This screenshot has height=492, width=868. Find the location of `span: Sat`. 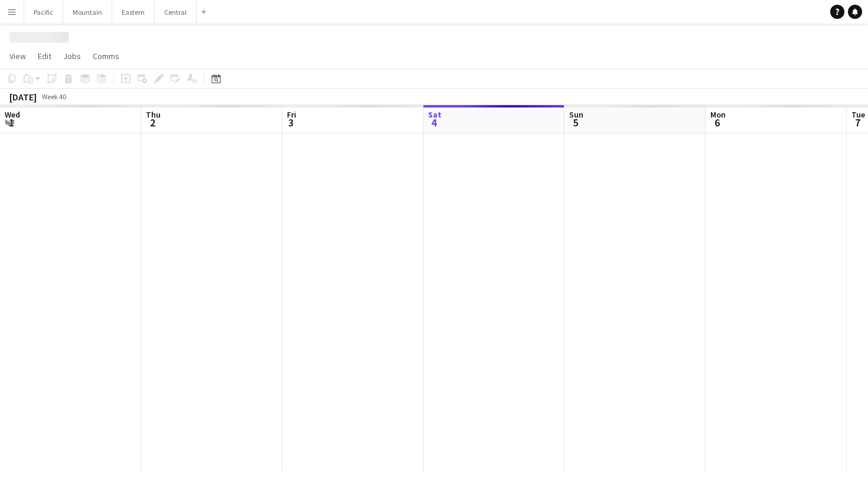

span: Sat is located at coordinates (435, 114).